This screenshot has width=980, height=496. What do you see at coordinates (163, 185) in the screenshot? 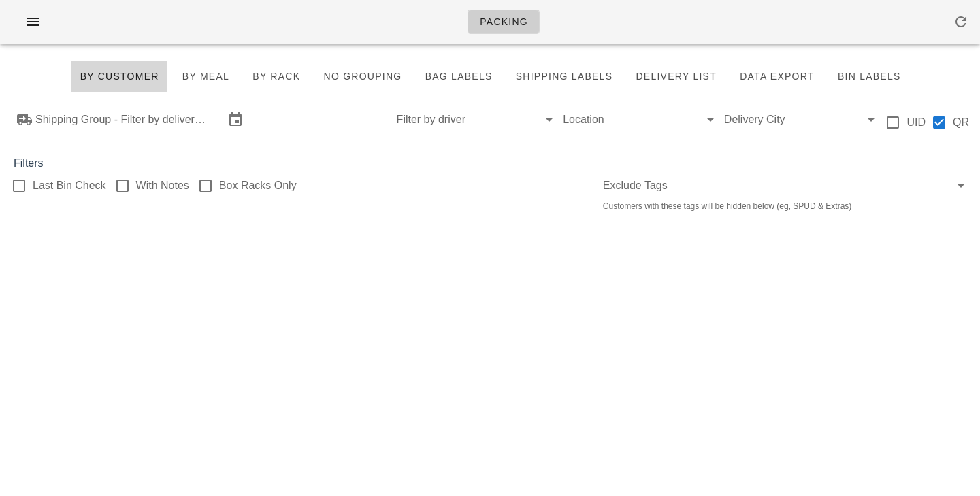
I see `label: With Notes` at bounding box center [163, 185].